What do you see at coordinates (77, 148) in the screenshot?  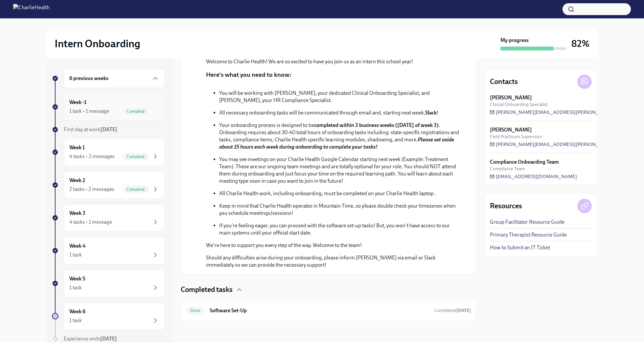 I see `h6: Week 1` at bounding box center [77, 148].